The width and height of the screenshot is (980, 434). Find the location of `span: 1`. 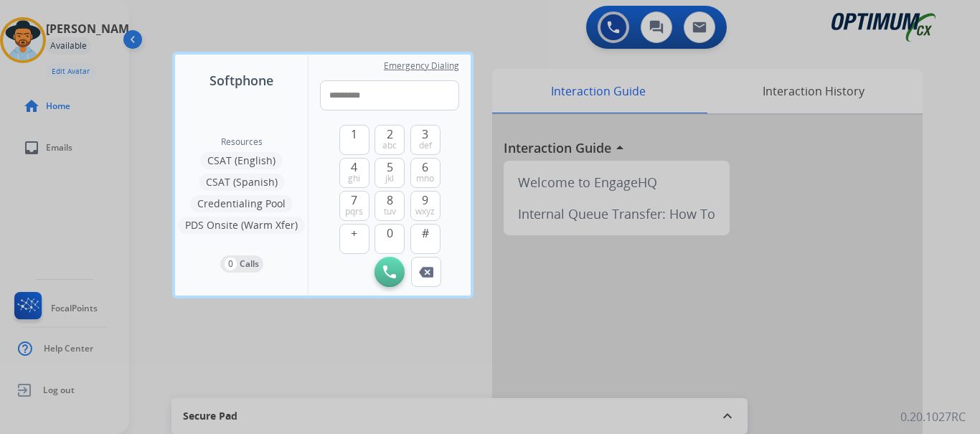

span: 1 is located at coordinates (354, 134).